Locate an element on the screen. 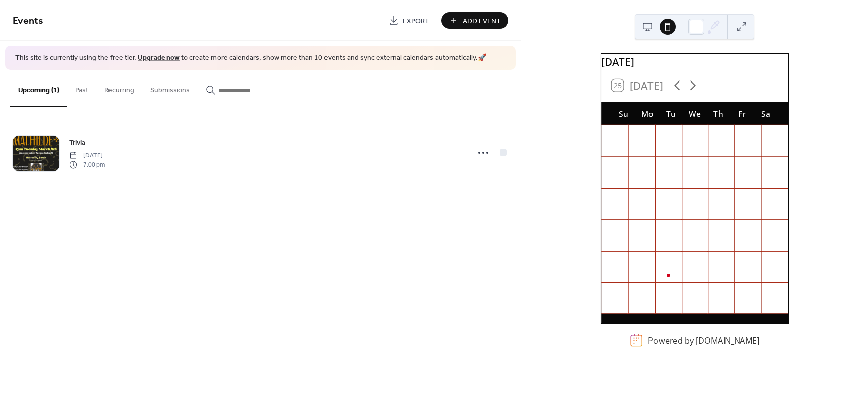 This screenshot has height=412, width=868. div: 21 is located at coordinates (615, 231).